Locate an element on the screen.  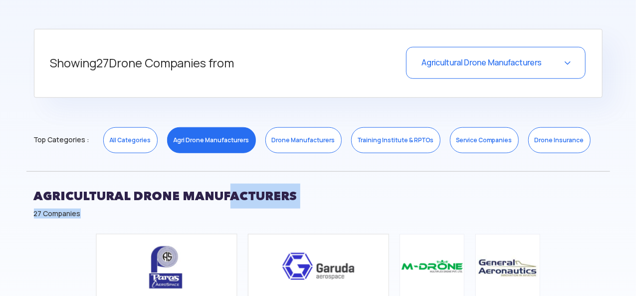
div: 27 Companies is located at coordinates (318, 213).